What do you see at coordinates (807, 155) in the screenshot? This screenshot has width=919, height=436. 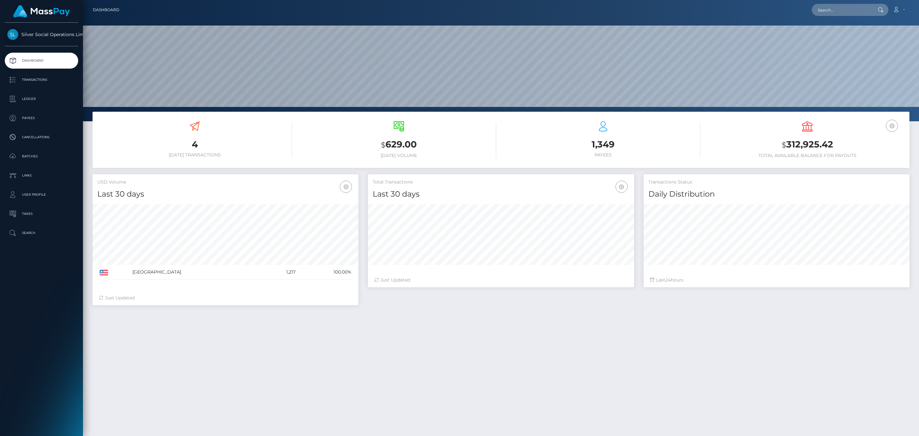 I see `h6: Total Available Balance for Payouts` at bounding box center [807, 155].